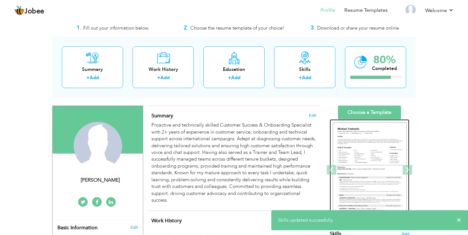 The image size is (468, 235). I want to click on div: Summary, so click(92, 69).